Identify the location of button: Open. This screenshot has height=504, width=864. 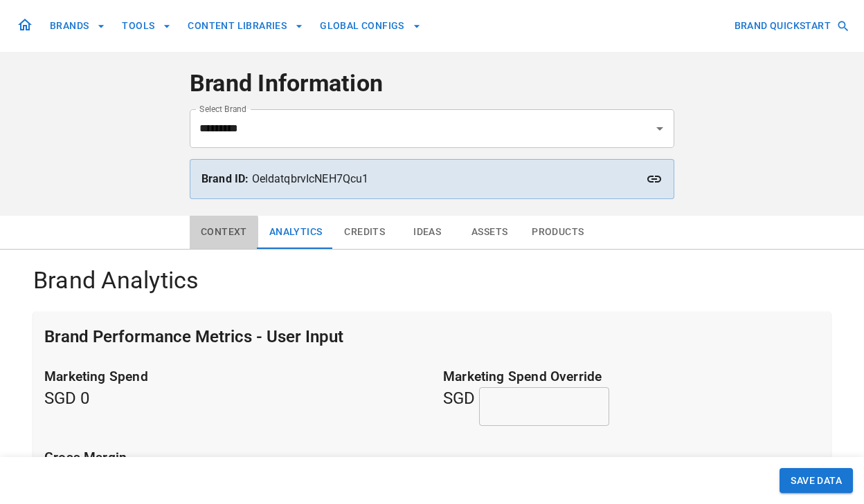
(660, 129).